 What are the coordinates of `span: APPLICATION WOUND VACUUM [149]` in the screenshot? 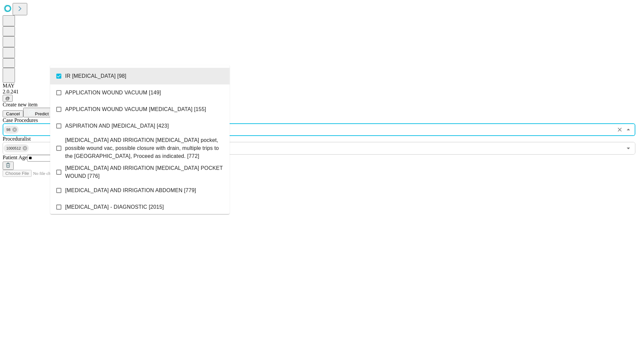 It's located at (113, 93).